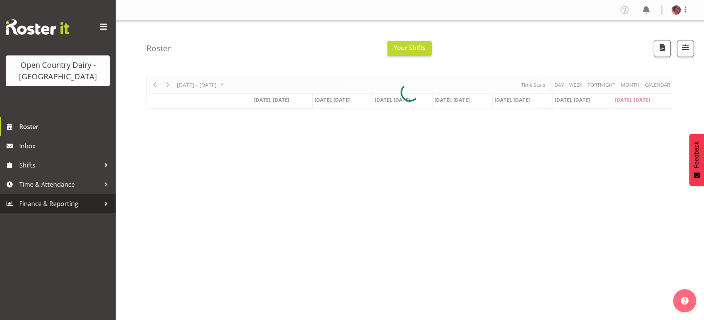  Describe the element at coordinates (159, 48) in the screenshot. I see `h4: Roster` at that location.